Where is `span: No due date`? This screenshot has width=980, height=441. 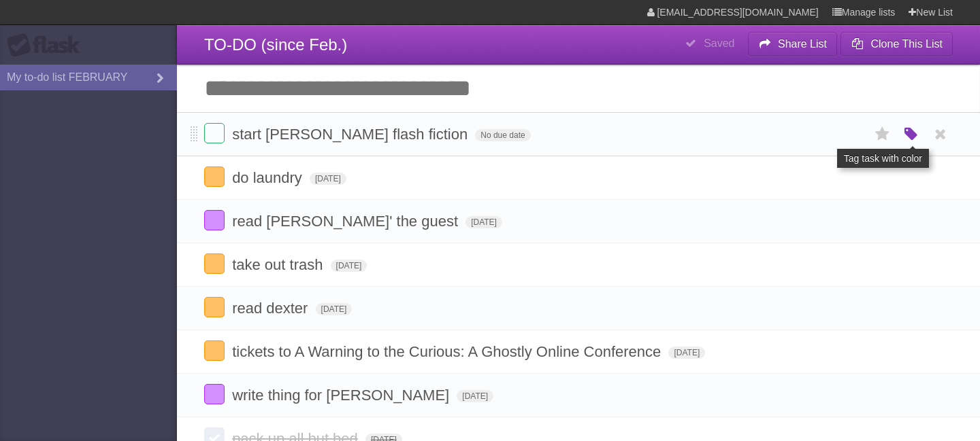
span: No due date is located at coordinates (502, 135).